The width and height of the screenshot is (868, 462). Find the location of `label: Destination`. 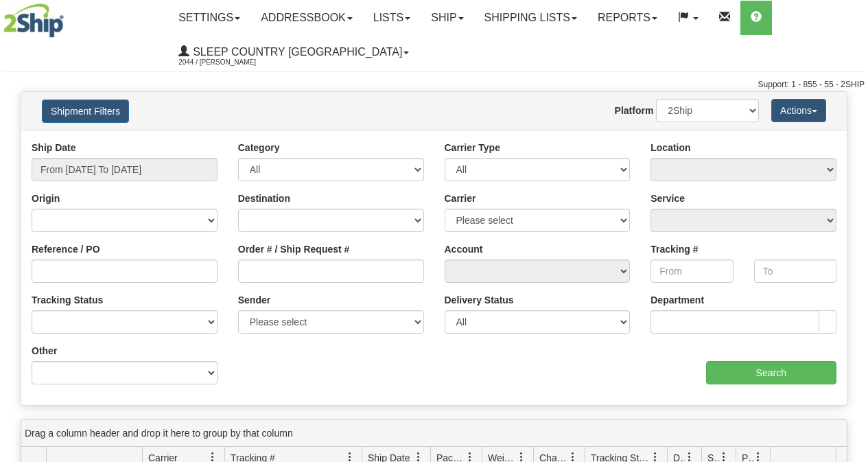

label: Destination is located at coordinates (264, 198).